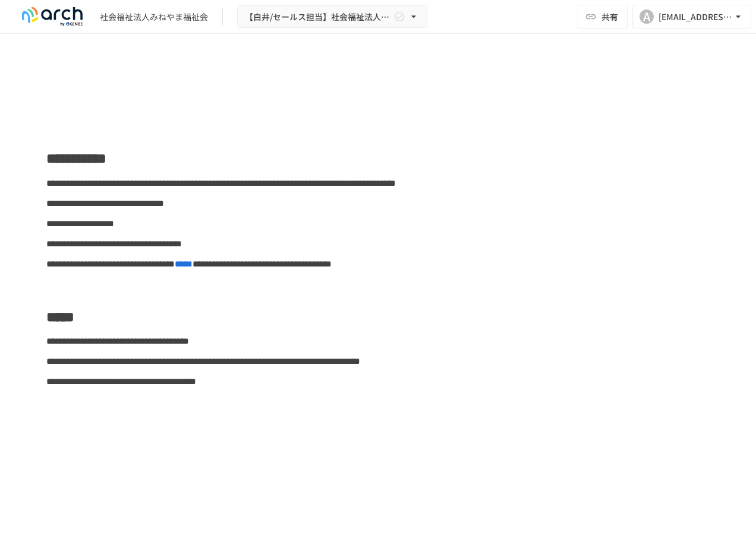 Image resolution: width=756 pixels, height=533 pixels. I want to click on button: 共有, so click(603, 16).